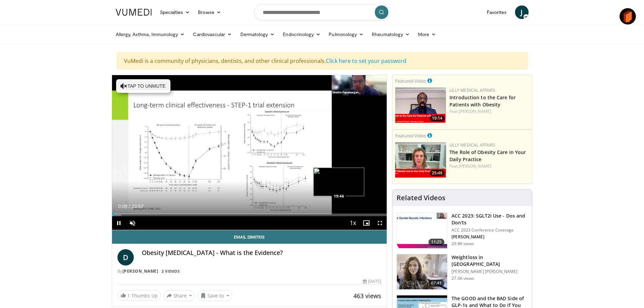 The image size is (644, 308). Describe the element at coordinates (143, 86) in the screenshot. I see `button: Tap to unmute` at that location.